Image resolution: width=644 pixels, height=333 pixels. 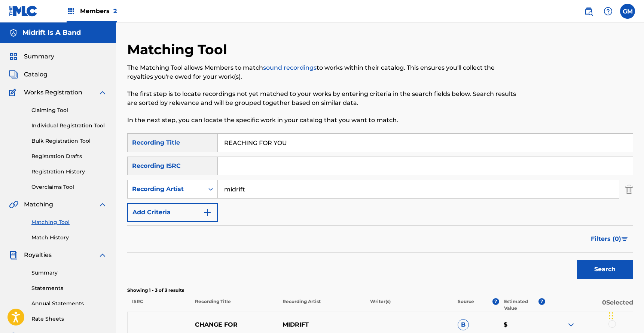 I want to click on a: Summary, so click(x=69, y=273).